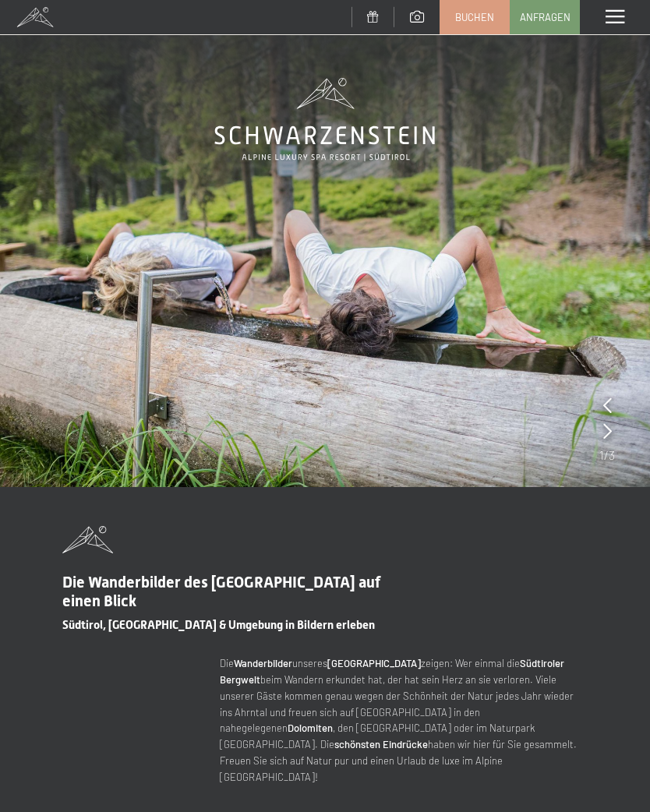  I want to click on strong: Dolomiten, so click(310, 728).